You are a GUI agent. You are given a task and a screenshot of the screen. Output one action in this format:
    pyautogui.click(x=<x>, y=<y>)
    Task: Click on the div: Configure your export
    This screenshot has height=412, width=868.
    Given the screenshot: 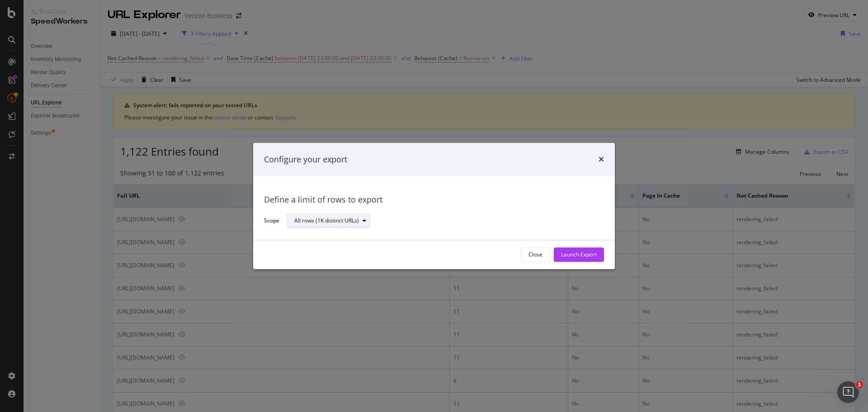 What is the action you would take?
    pyautogui.click(x=306, y=160)
    